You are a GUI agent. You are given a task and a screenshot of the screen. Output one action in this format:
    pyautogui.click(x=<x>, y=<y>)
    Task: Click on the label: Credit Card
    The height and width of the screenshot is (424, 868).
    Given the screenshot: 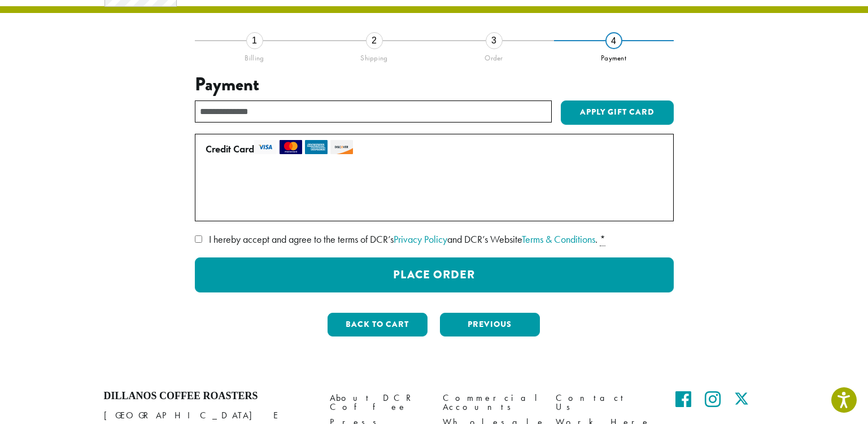 What is the action you would take?
    pyautogui.click(x=432, y=149)
    